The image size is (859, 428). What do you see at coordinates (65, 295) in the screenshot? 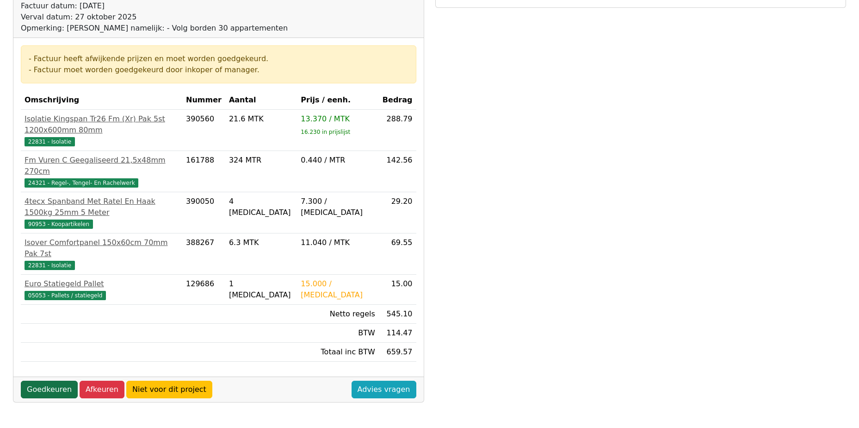
I see `span: 05053 - Pallets / statiegeld` at bounding box center [65, 295].